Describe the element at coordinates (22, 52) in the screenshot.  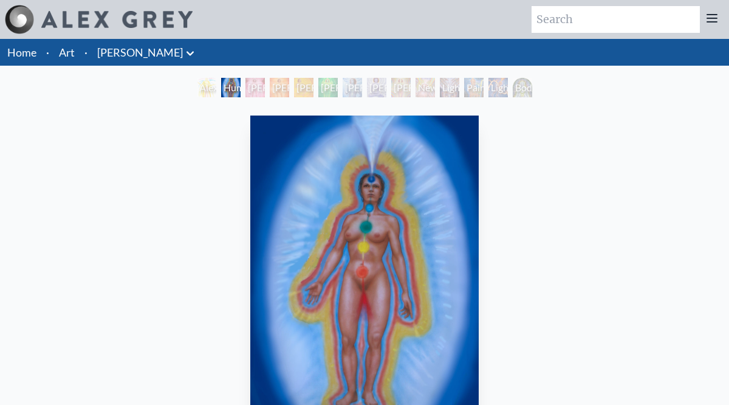
I see `a: Home` at that location.